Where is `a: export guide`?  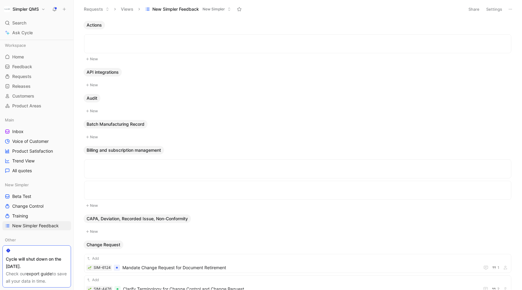
a: export guide is located at coordinates (39, 274).